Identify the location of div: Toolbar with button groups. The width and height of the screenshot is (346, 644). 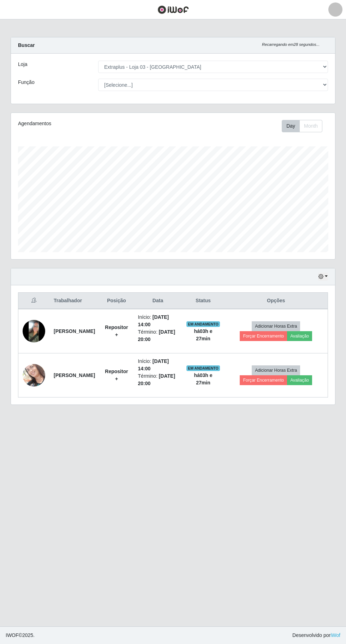
(305, 126).